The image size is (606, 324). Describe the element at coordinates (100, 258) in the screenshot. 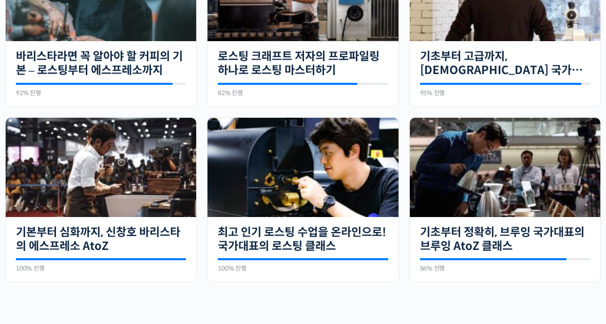

I see `span: 대화` at that location.